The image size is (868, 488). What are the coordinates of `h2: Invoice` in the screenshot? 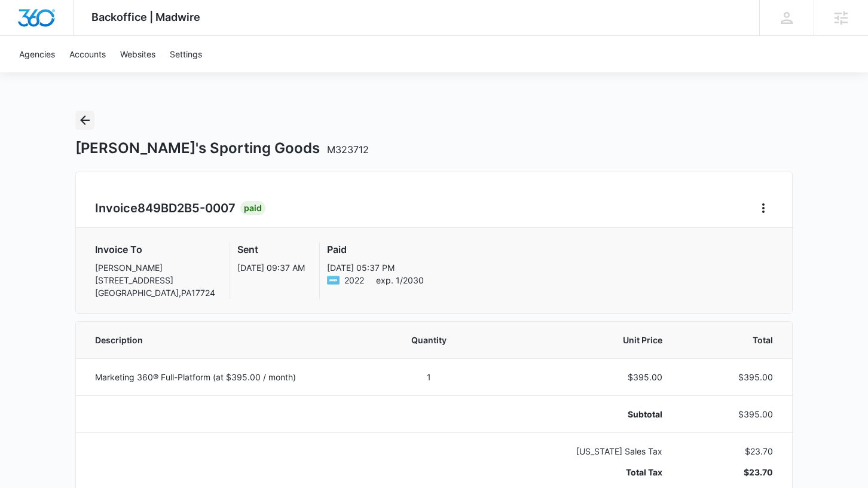 It's located at (167, 208).